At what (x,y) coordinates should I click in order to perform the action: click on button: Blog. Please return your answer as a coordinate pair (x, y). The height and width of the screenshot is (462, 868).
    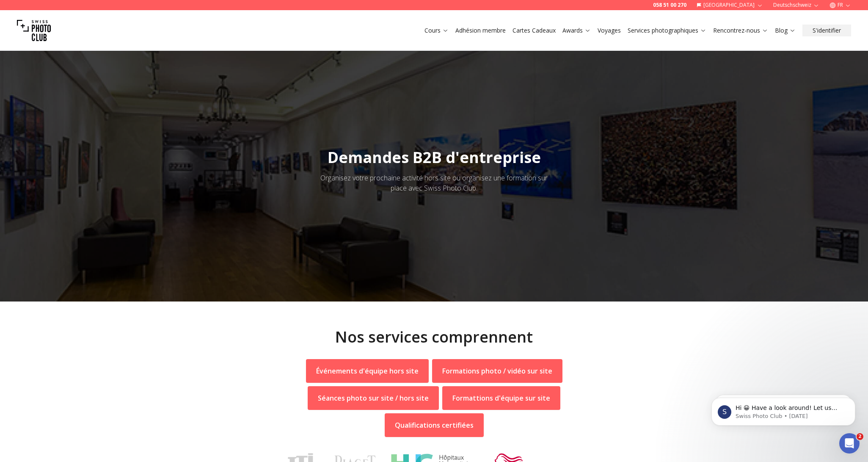
    Looking at the image, I should click on (785, 30).